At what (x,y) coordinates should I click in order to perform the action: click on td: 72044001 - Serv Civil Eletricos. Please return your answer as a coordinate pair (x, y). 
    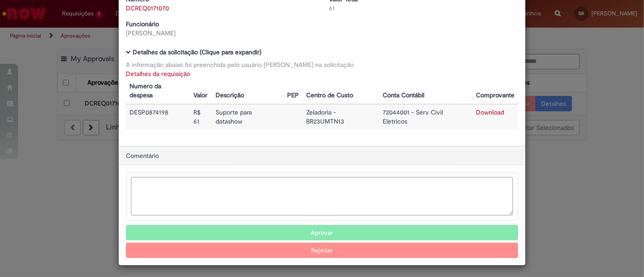
    Looking at the image, I should click on (426, 117).